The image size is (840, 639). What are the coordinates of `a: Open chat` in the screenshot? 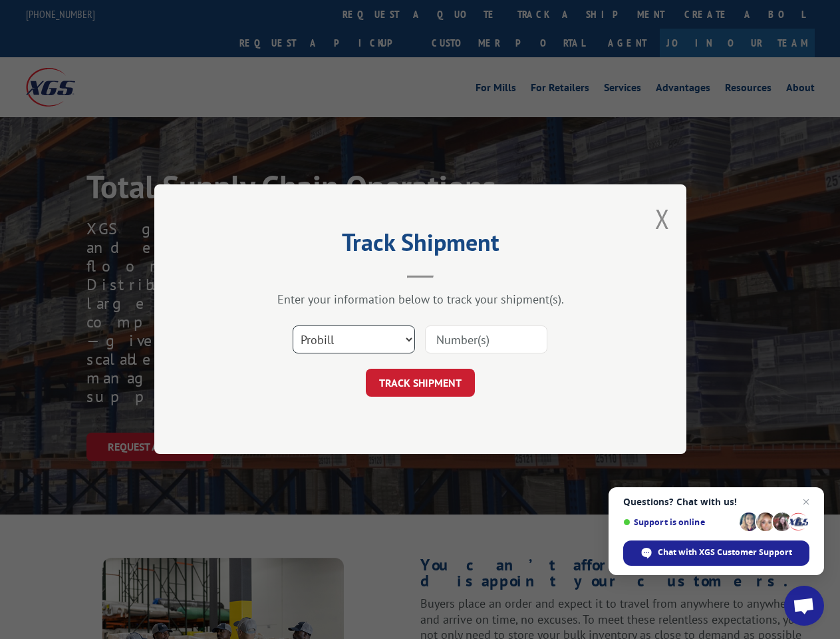 It's located at (804, 606).